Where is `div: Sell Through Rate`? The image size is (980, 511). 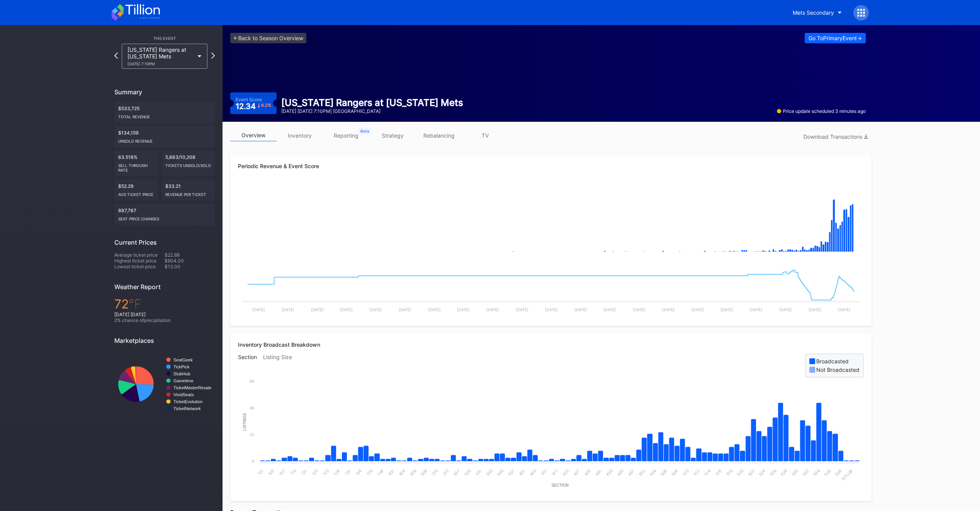
div: Sell Through Rate is located at coordinates (136, 166).